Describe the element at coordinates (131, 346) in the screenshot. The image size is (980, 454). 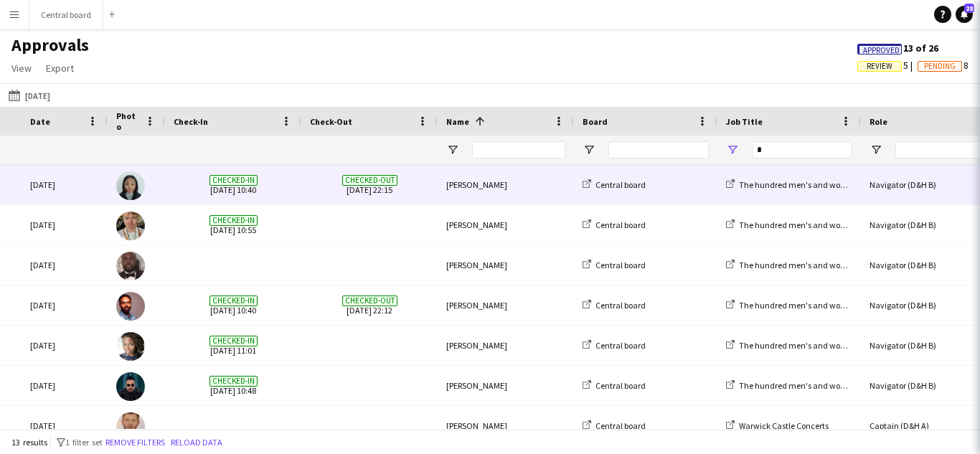
I see `img: Izukanne Okongwu` at that location.